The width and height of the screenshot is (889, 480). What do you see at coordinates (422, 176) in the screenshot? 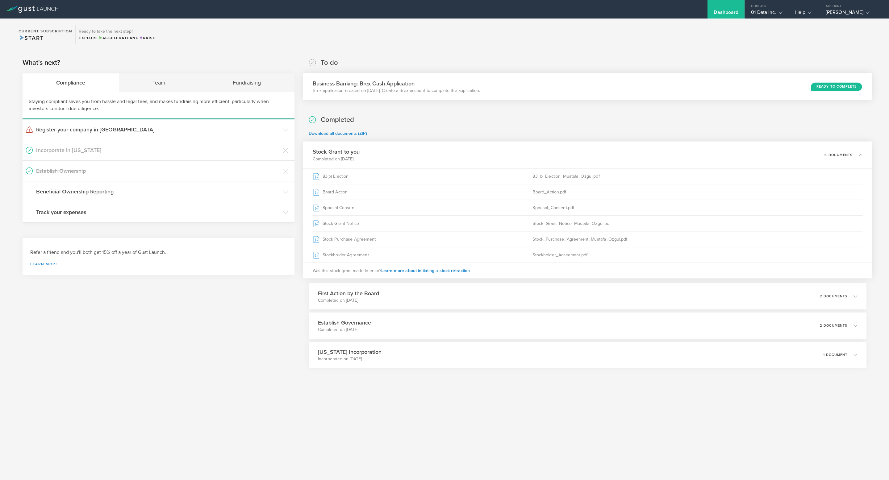
I see `div: 83(b) Election` at bounding box center [422, 176].